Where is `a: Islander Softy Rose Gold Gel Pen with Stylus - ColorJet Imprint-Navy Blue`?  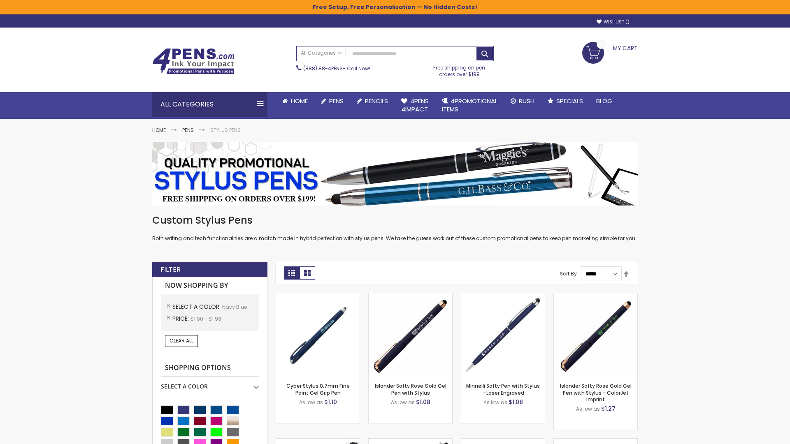 a: Islander Softy Rose Gold Gel Pen with Stylus - ColorJet Imprint-Navy Blue is located at coordinates (595, 296).